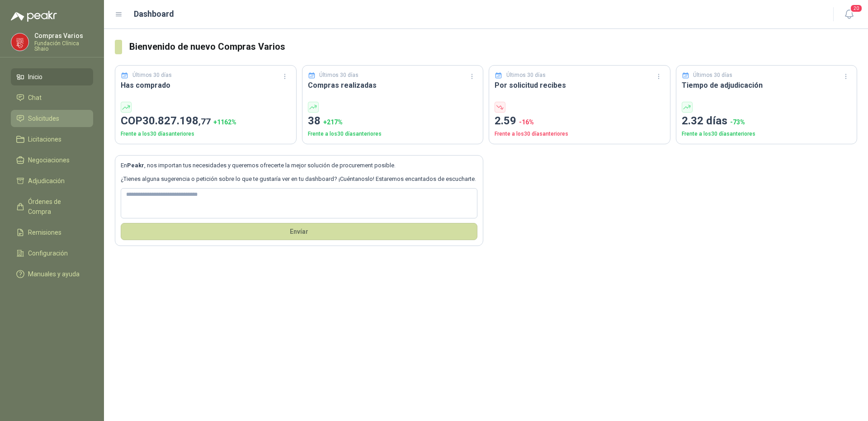  I want to click on p: COP, so click(205, 121).